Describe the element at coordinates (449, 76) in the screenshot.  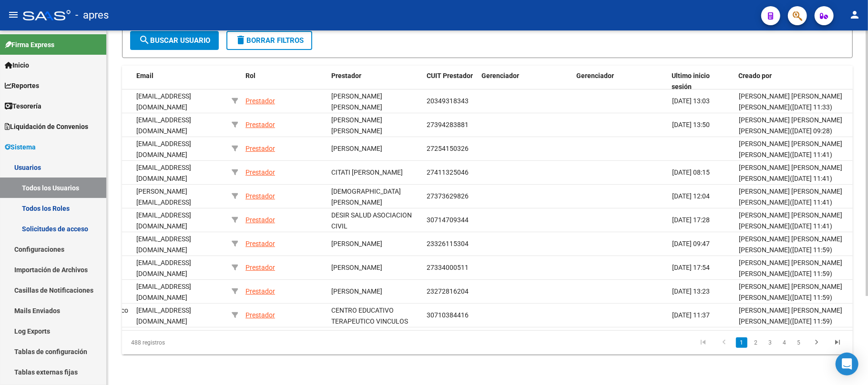
I see `span: CUIT Prestador` at that location.